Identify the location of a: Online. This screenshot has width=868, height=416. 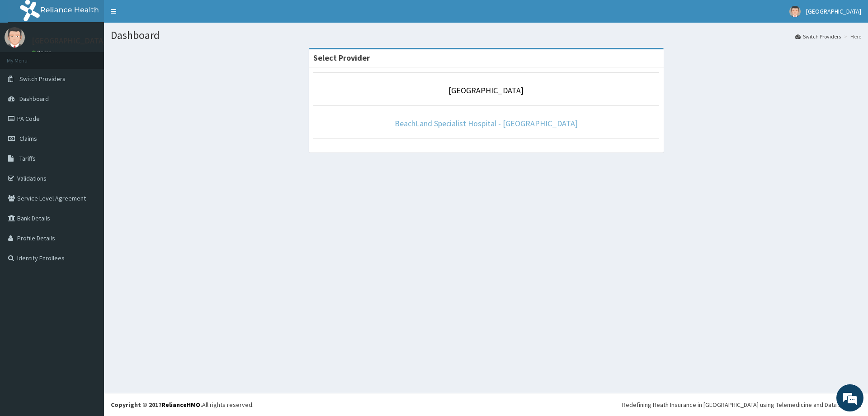
(43, 52).